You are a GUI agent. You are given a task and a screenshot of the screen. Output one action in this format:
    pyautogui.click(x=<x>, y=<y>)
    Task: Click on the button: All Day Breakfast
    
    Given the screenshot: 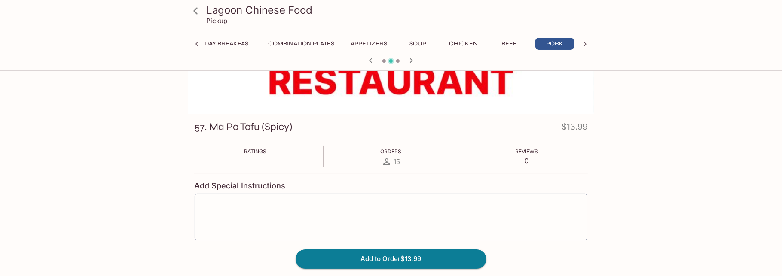 What is the action you would take?
    pyautogui.click(x=222, y=44)
    